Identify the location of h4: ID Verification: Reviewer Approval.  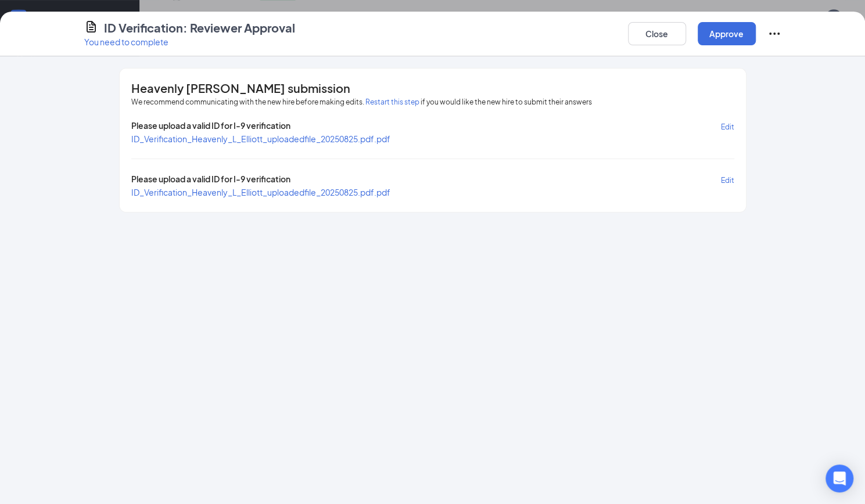
(199, 28).